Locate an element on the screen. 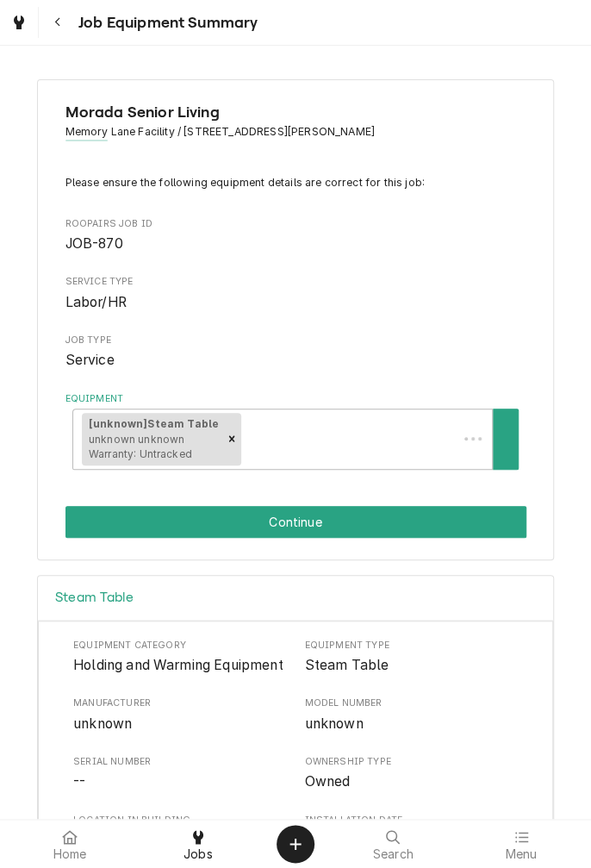 The height and width of the screenshot is (868, 591). span: unknown unknown Warranty: Untracked is located at coordinates (140, 446).